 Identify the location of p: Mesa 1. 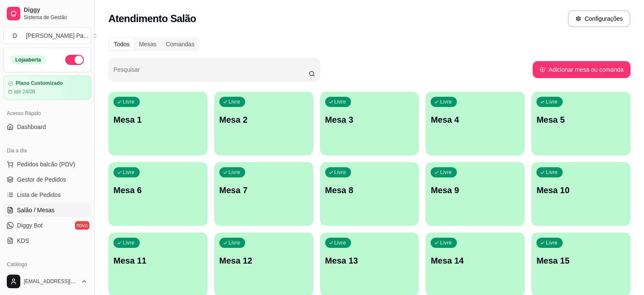
(158, 120).